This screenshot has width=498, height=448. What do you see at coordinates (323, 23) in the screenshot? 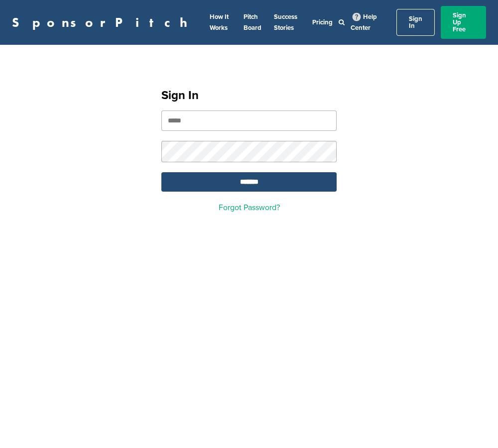
I see `a: Pricing` at bounding box center [323, 23].